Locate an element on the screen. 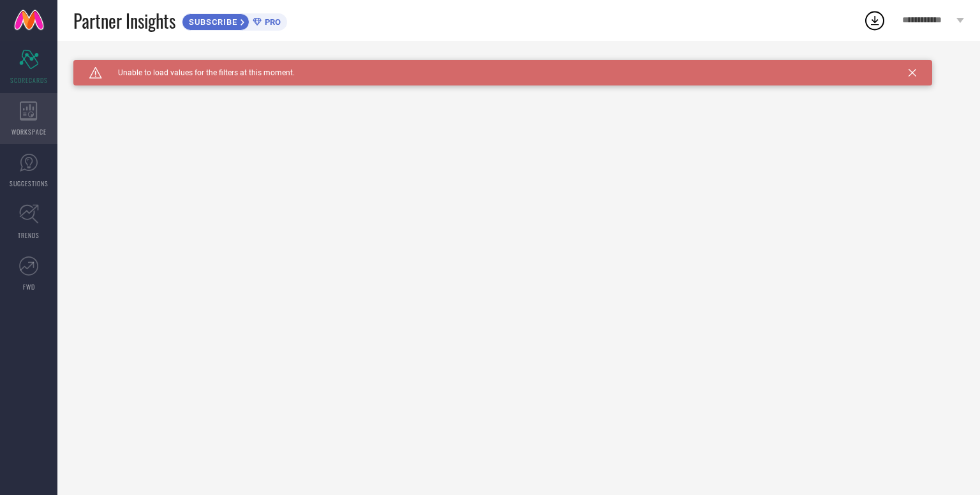 The width and height of the screenshot is (980, 495). div: Unable to load filters at this moment. Please try later. is located at coordinates (518, 65).